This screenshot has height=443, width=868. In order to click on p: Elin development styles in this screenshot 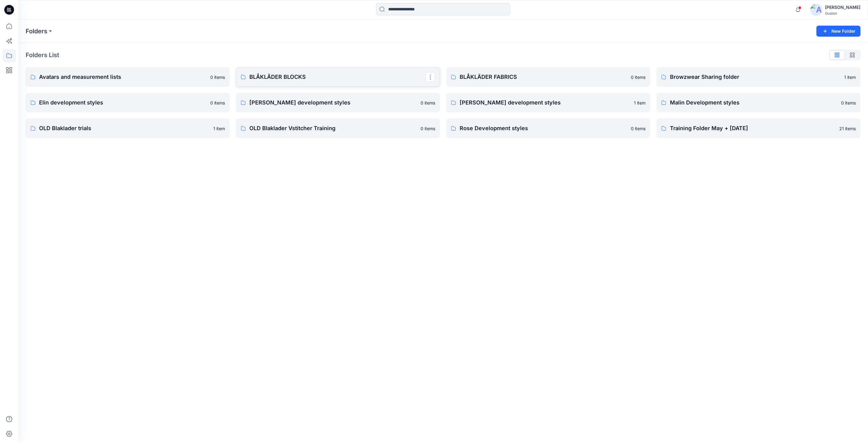, I will do `click(123, 103)`.